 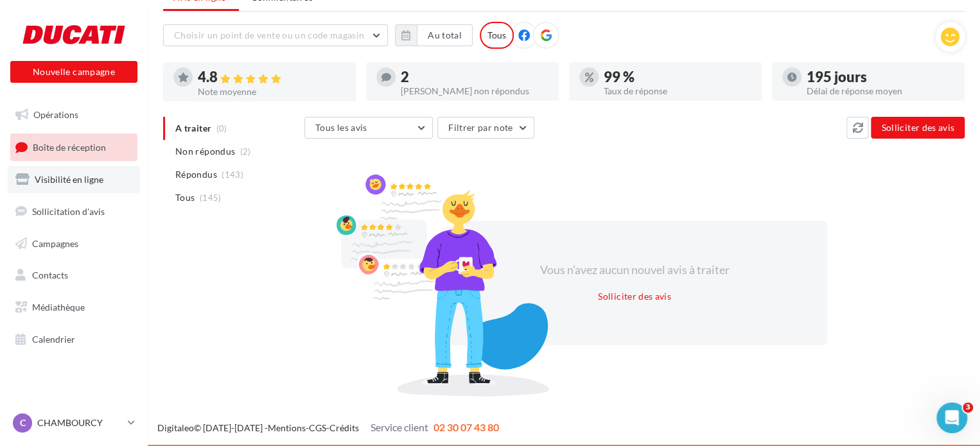 What do you see at coordinates (341, 127) in the screenshot?
I see `span: Tous les avis` at bounding box center [341, 127].